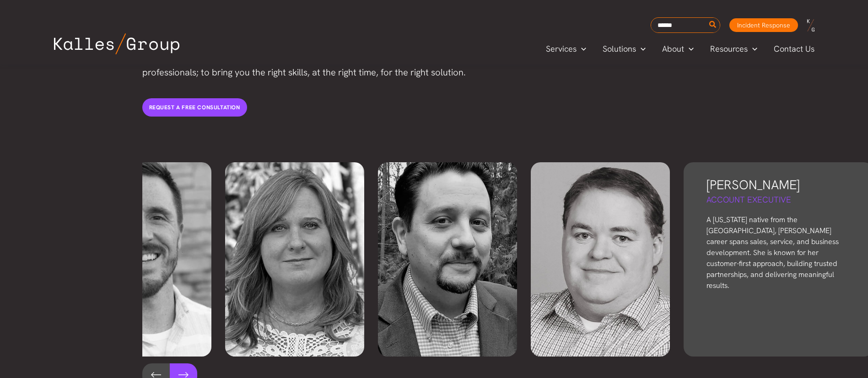 The image size is (868, 378). Describe the element at coordinates (566, 49) in the screenshot. I see `a: ServicesMenu Toggle` at that location.